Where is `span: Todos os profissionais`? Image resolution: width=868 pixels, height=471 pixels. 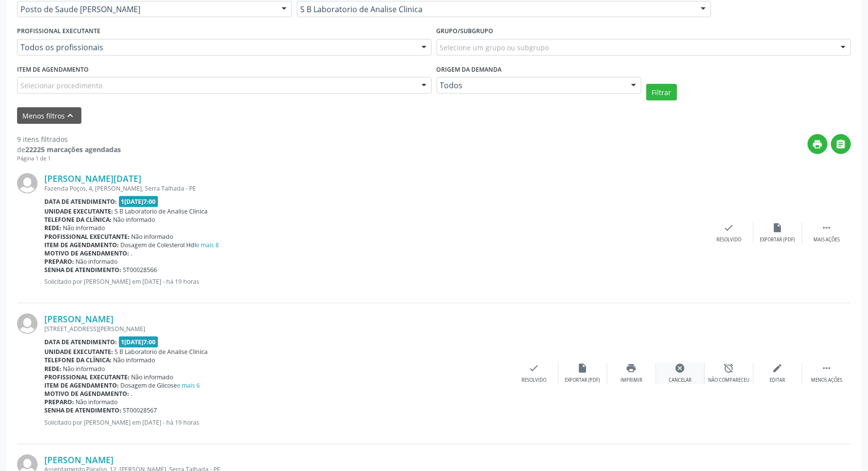
span: Todos os profissionais is located at coordinates (216, 47).